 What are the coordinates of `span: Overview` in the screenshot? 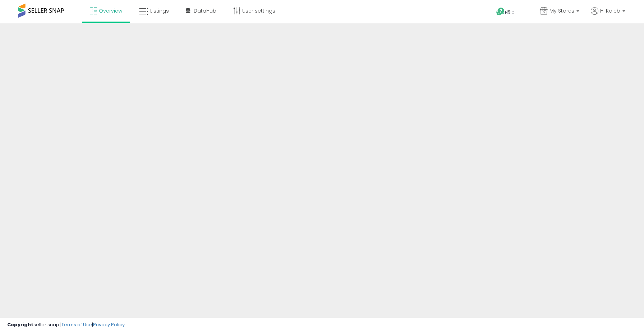 It's located at (110, 11).